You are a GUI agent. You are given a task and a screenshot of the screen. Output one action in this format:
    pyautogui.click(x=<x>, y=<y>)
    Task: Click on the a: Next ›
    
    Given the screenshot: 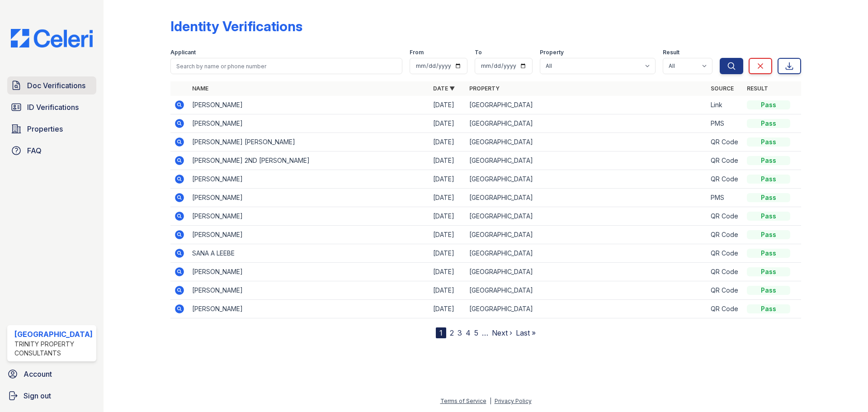 What is the action you would take?
    pyautogui.click(x=502, y=333)
    